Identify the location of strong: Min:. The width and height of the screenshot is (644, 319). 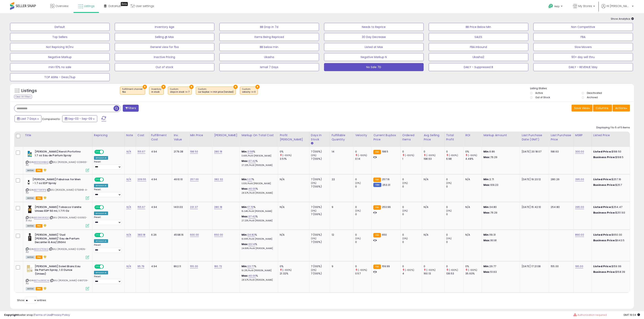
(486, 151).